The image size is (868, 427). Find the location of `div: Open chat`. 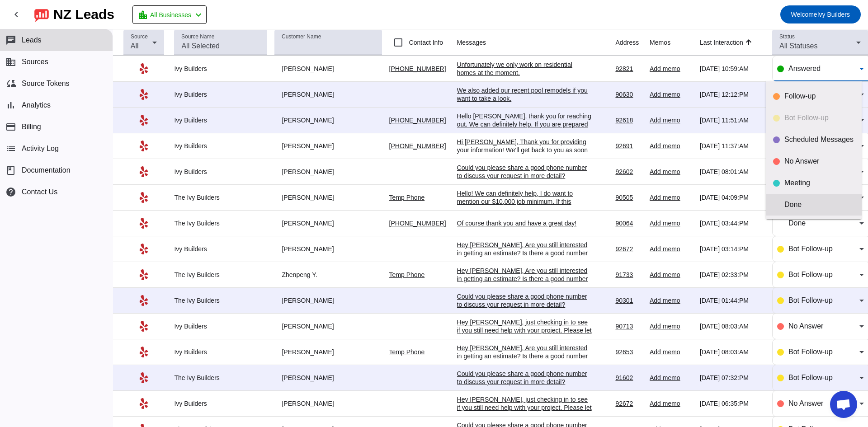

div: Open chat is located at coordinates (843, 404).